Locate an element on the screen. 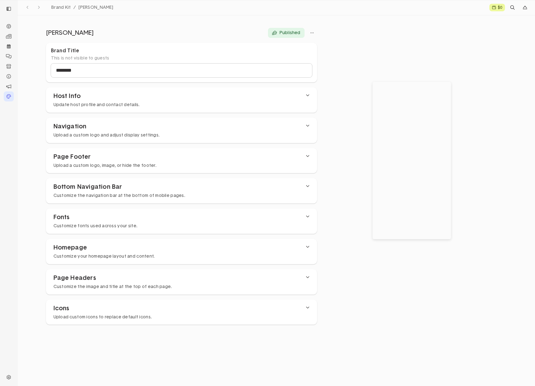  h5: Upload a custom logo and adjust display settings. is located at coordinates (107, 135).